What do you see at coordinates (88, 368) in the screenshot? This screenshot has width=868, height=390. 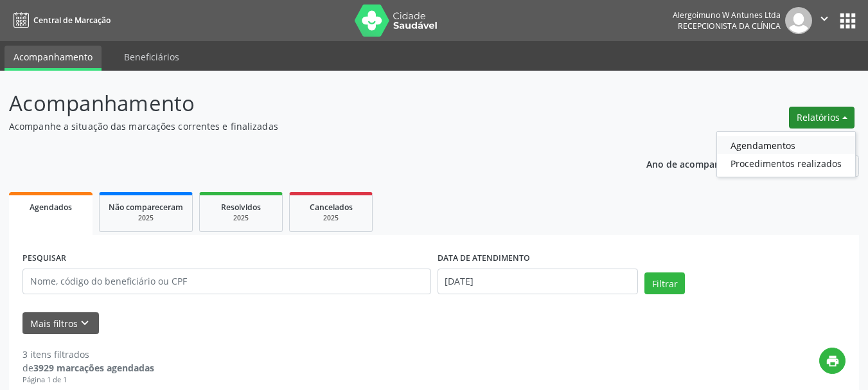 I see `div: de` at bounding box center [88, 368].